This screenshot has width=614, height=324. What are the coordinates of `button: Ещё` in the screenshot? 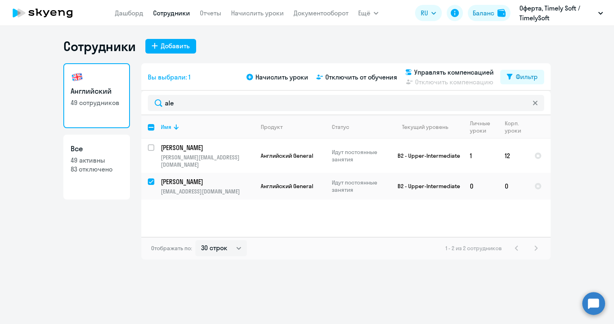 It's located at (368, 13).